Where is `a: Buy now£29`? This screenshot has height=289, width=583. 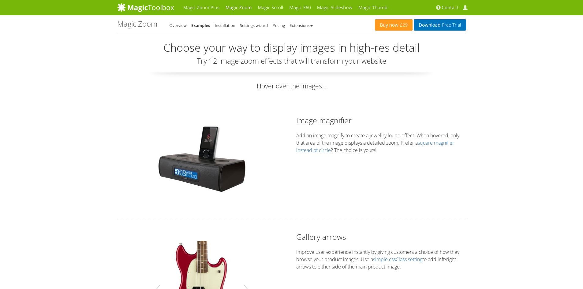
a: Buy now£29 is located at coordinates (393, 25).